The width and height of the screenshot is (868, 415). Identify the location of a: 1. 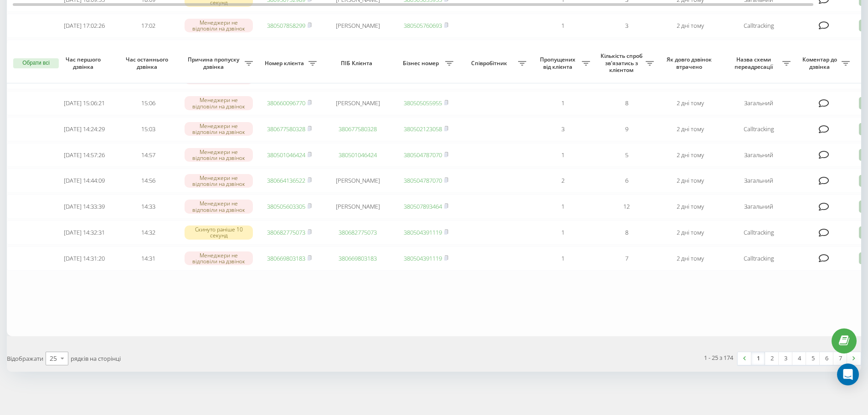
(758, 358).